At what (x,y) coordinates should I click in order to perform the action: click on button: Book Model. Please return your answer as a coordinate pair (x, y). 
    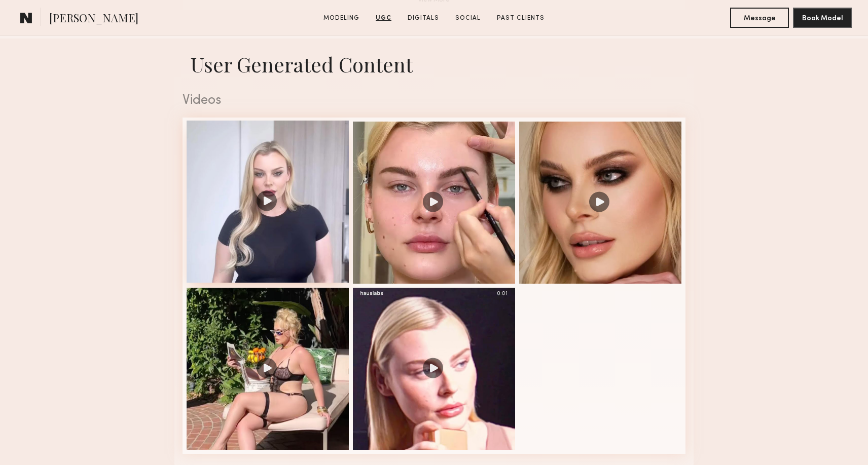
    Looking at the image, I should click on (823, 18).